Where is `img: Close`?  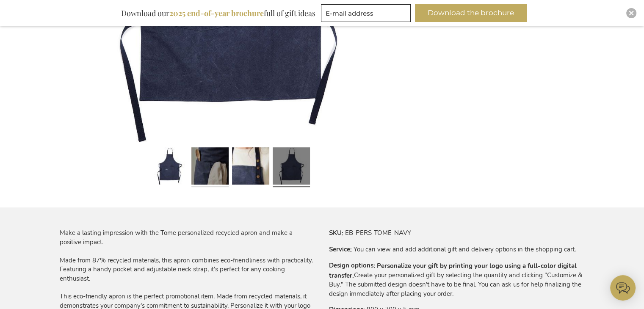 img: Close is located at coordinates (631, 13).